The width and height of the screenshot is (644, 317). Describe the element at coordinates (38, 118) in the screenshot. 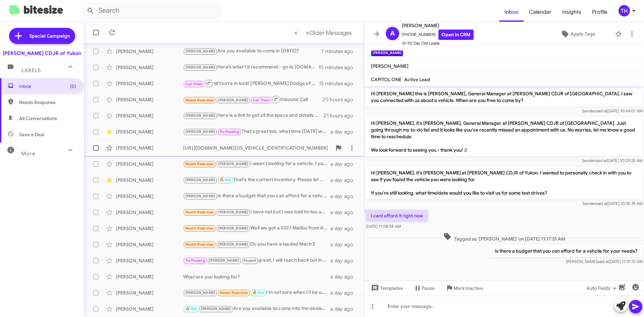

I see `span: All Conversations` at that location.